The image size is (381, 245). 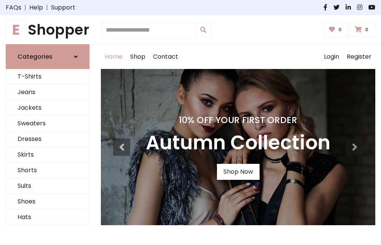 What do you see at coordinates (48, 56) in the screenshot?
I see `a: Categories` at bounding box center [48, 56].